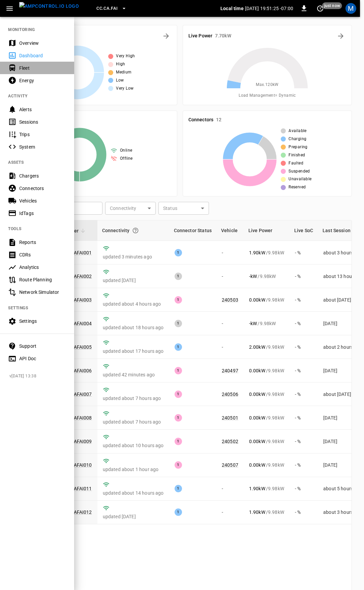 The image size is (364, 590). What do you see at coordinates (43, 267) in the screenshot?
I see `div: Analytics` at bounding box center [43, 267].